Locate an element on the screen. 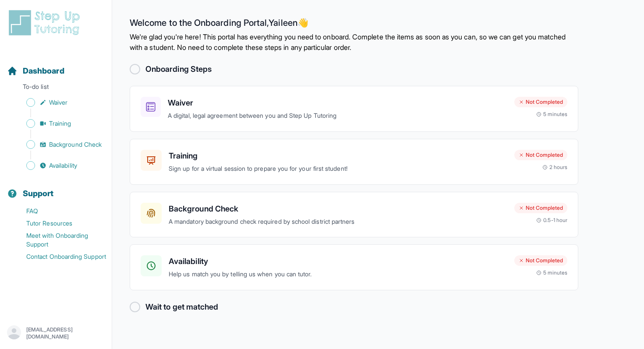 This screenshot has height=349, width=644. p: A mandatory background check required by school district partners is located at coordinates (338, 222).